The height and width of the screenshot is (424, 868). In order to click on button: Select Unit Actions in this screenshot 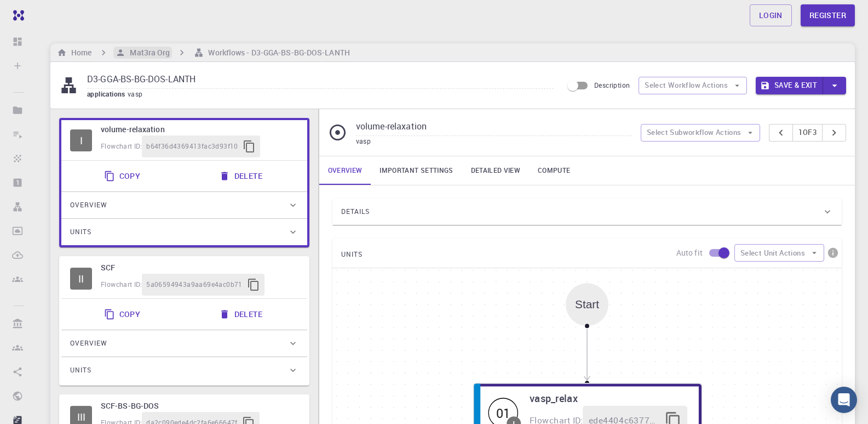, I will do `click(779, 253)`.